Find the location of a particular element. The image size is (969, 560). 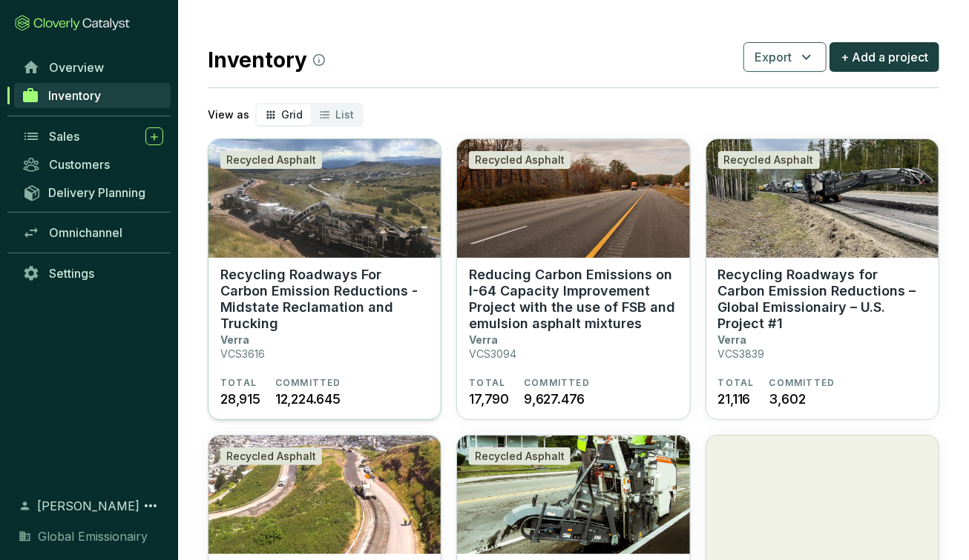

a: Customers is located at coordinates (93, 164).